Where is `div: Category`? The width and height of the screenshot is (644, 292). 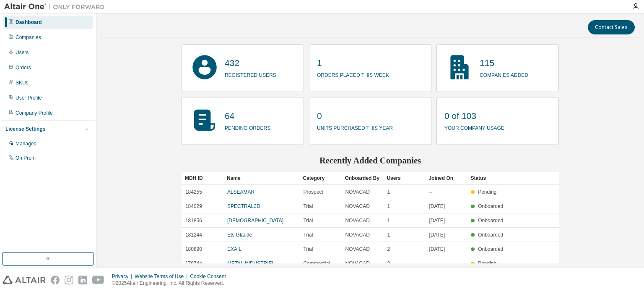
div: Category is located at coordinates (320, 178).